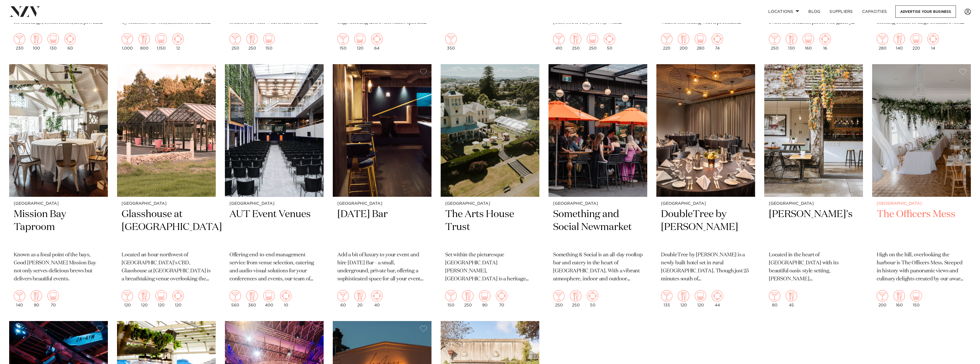  Describe the element at coordinates (841, 12) in the screenshot. I see `a: SUPPLIERS` at that location.